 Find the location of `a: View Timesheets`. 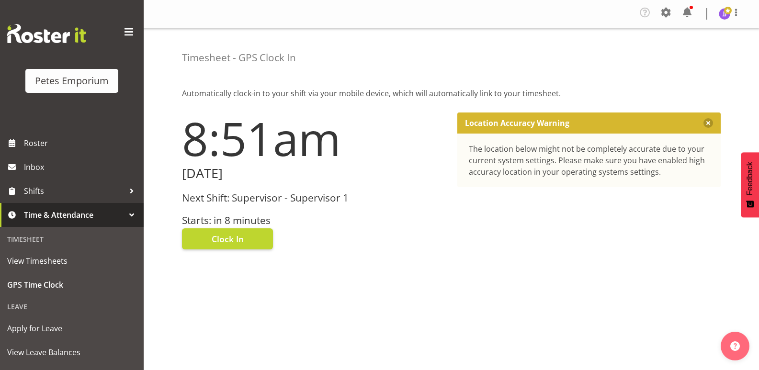

a: View Timesheets is located at coordinates (72, 261).